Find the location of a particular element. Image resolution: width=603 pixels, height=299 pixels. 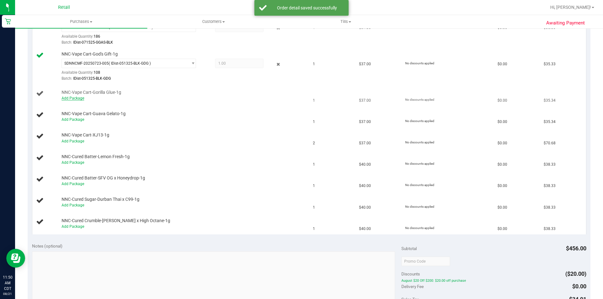

span: August $20 Off $200: $20.00 off purchase is located at coordinates (494, 281).